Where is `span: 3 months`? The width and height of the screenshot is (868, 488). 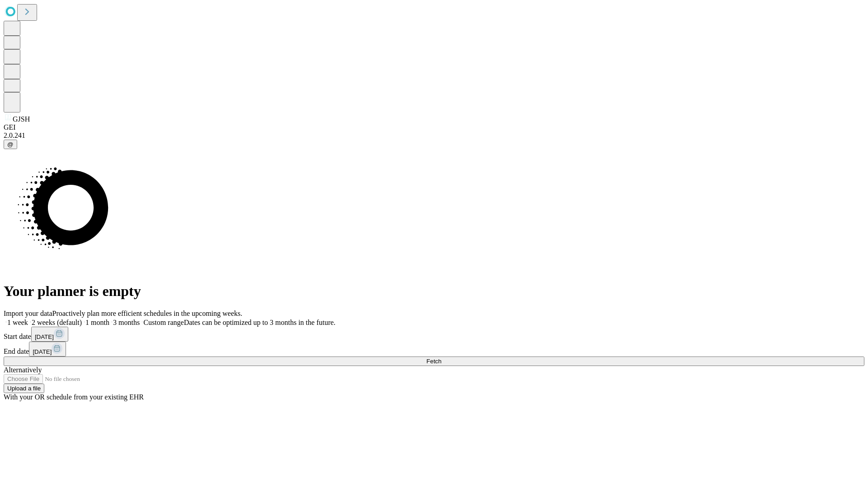 span: 3 months is located at coordinates (126, 322).